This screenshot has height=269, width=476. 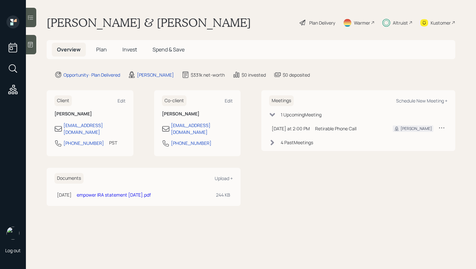 I want to click on div: Retirable Phone Call, so click(x=349, y=128).